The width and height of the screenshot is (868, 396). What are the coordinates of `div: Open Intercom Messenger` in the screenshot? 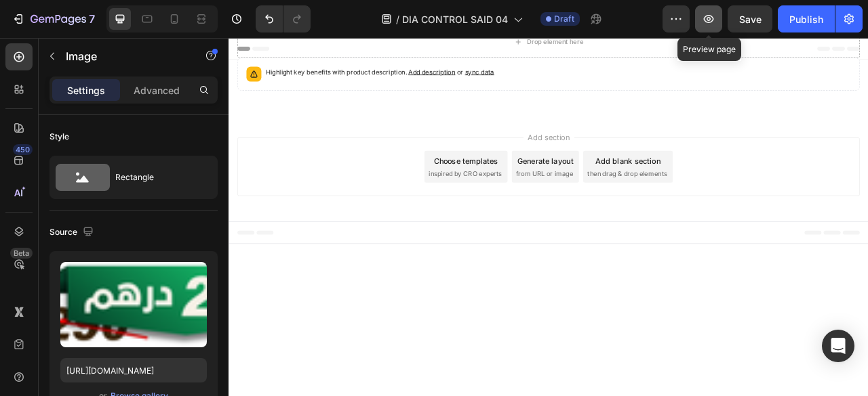 It's located at (838, 346).